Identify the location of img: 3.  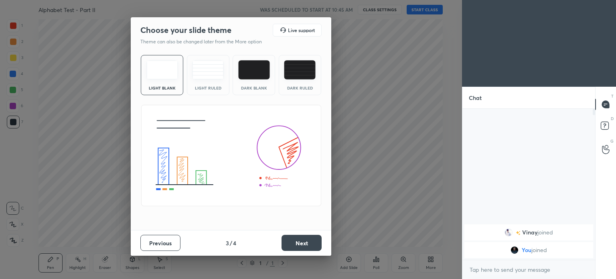
(509, 232).